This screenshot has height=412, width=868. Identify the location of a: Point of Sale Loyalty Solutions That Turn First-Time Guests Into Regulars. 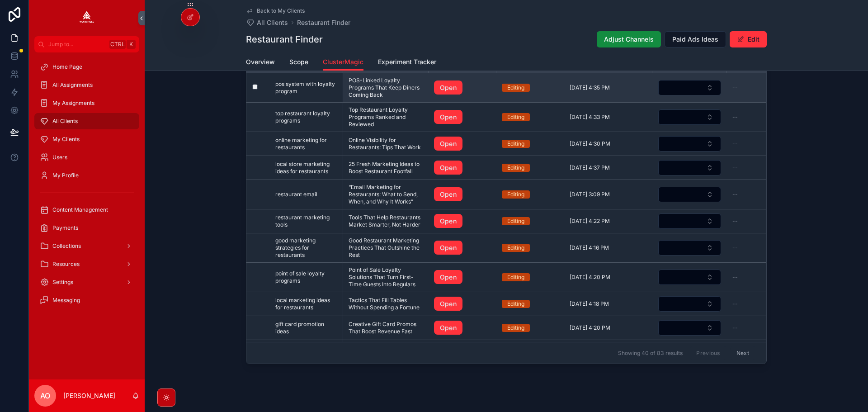
(386, 277).